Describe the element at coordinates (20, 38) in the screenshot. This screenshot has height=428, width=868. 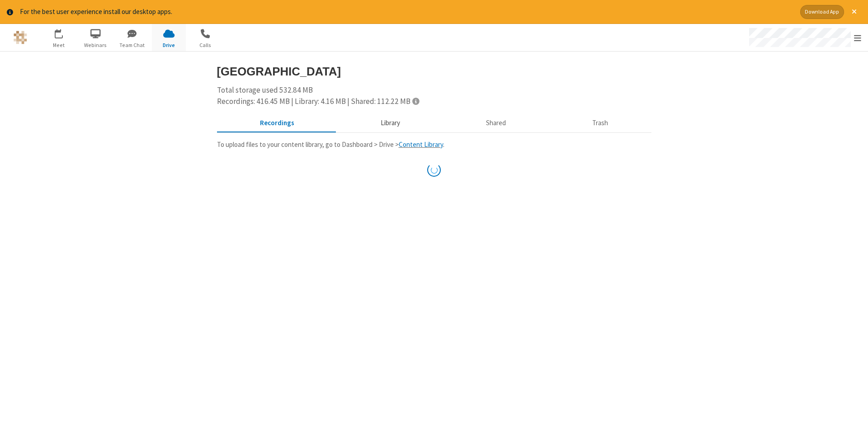
I see `button: Logo` at that location.